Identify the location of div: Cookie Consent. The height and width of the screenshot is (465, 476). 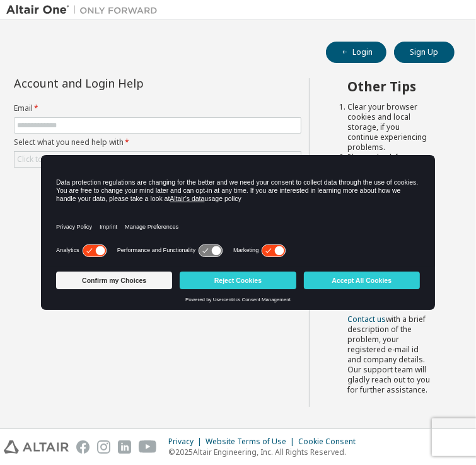
(330, 441).